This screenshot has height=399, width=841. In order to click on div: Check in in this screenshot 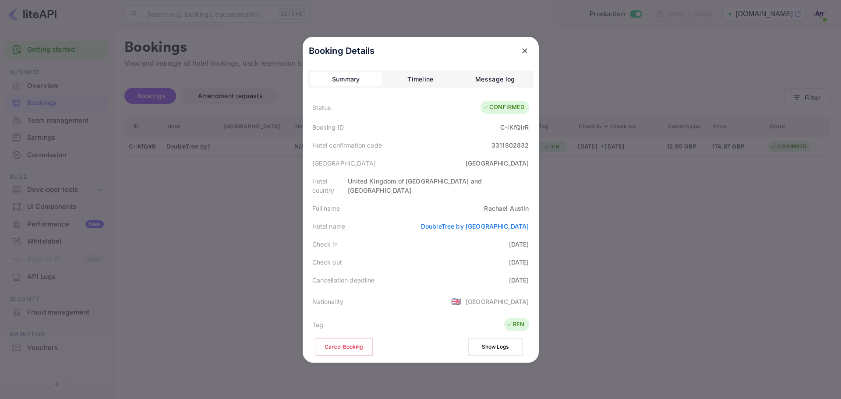, I will do `click(325, 244)`.